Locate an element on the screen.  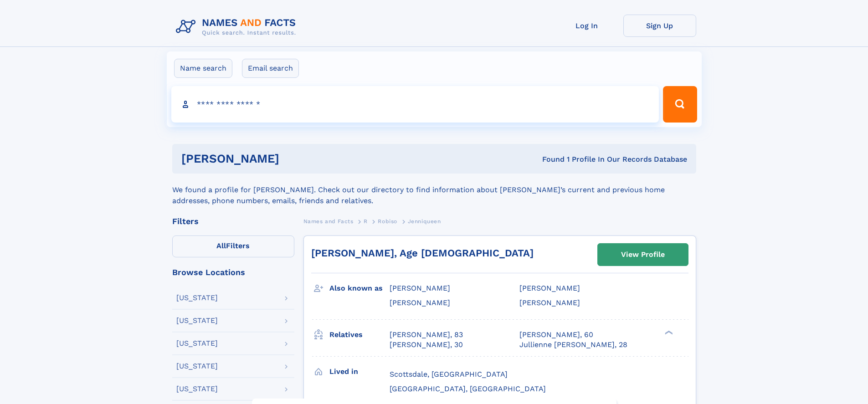
a: Names and Facts is located at coordinates (329, 221).